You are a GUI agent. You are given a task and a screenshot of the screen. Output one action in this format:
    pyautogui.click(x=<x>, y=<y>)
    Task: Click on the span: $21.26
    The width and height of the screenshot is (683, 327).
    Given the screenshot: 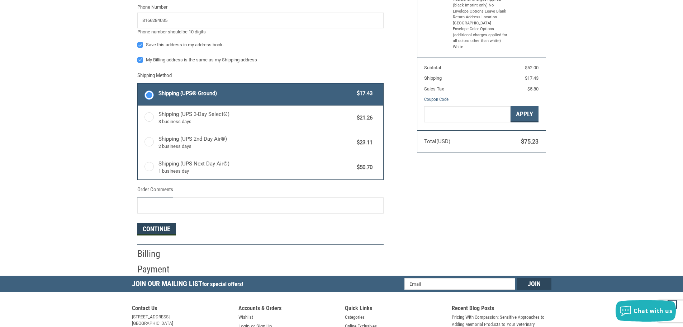 What is the action you would take?
    pyautogui.click(x=363, y=118)
    